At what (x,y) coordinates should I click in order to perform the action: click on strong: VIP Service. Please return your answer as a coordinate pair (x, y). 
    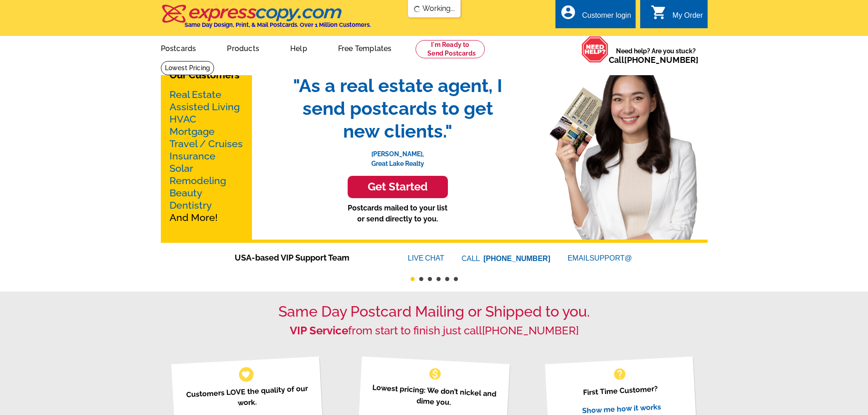
    Looking at the image, I should click on (319, 330).